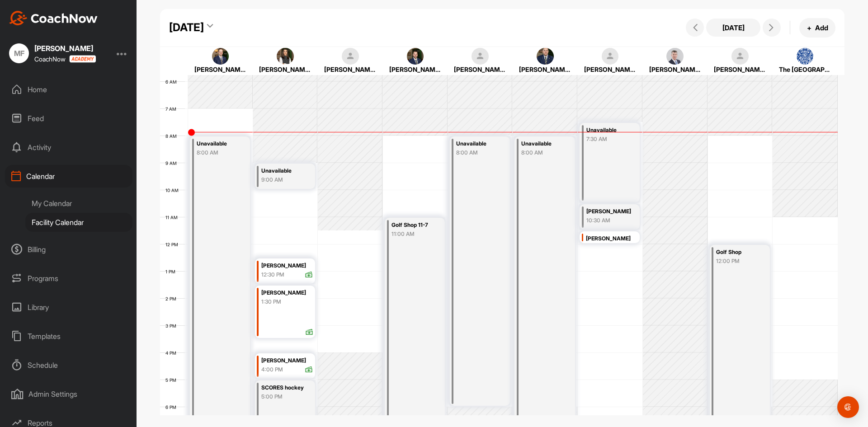 Image resolution: width=868 pixels, height=427 pixels. Describe the element at coordinates (848, 407) in the screenshot. I see `div: Open Intercom Messenger` at that location.